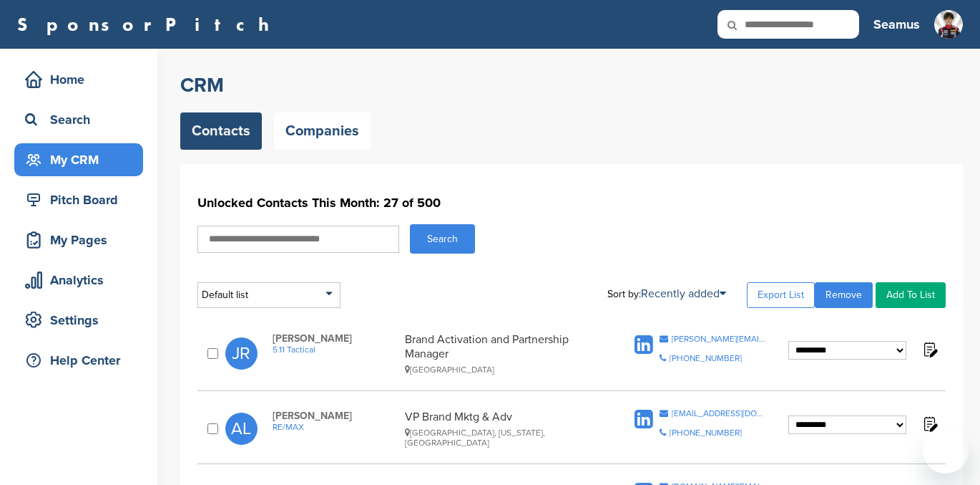 The width and height of the screenshot is (980, 485). What do you see at coordinates (335, 350) in the screenshot?
I see `span: 5.11 Tactical` at bounding box center [335, 350].